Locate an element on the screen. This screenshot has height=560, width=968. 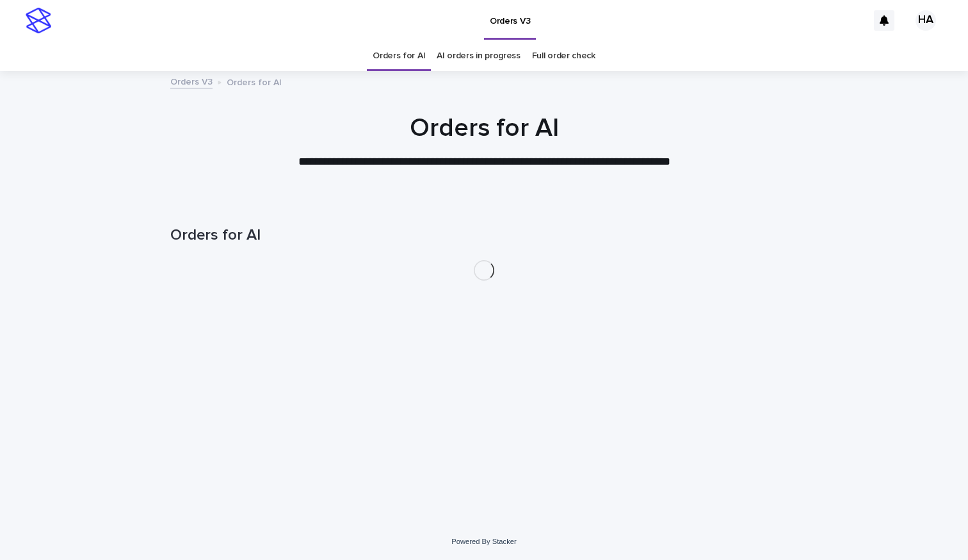
a: Orders V3 is located at coordinates (191, 80).